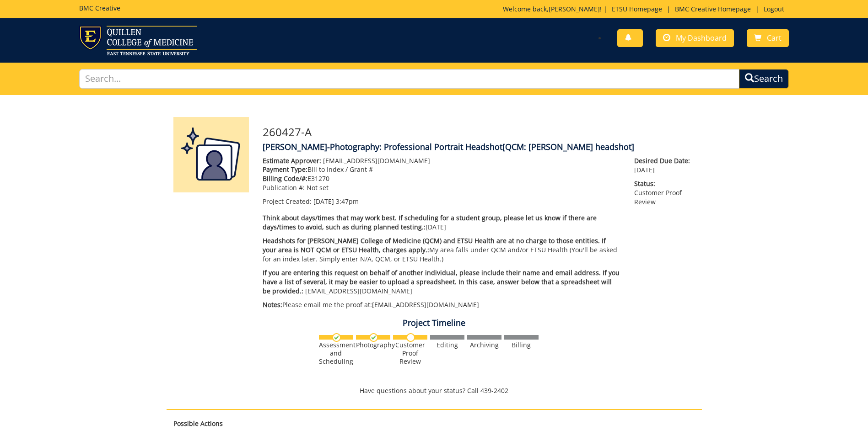 The height and width of the screenshot is (436, 868). I want to click on span: Billing Code/#:, so click(285, 178).